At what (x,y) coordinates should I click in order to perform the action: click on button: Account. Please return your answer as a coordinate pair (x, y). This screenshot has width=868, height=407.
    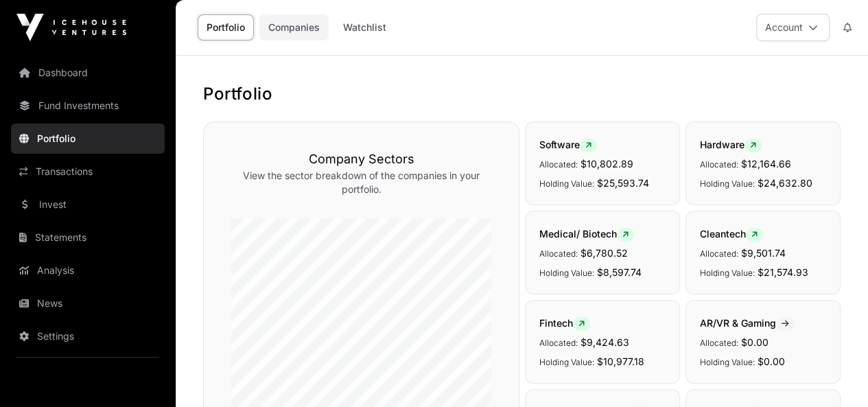
    Looking at the image, I should click on (793, 27).